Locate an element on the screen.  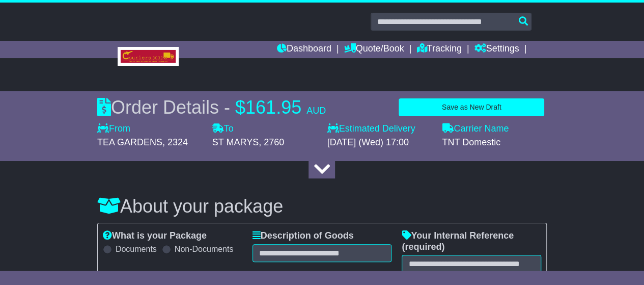
label: Non-Documents is located at coordinates (204, 248).